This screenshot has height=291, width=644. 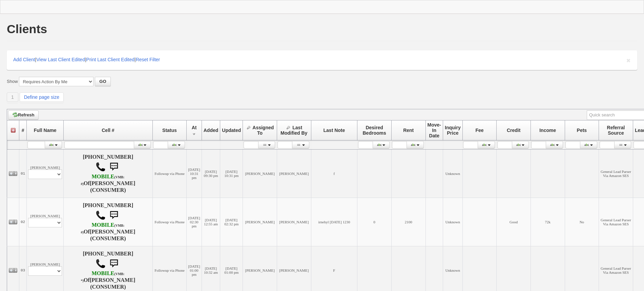 I want to click on span: Move-In Date, so click(x=434, y=131).